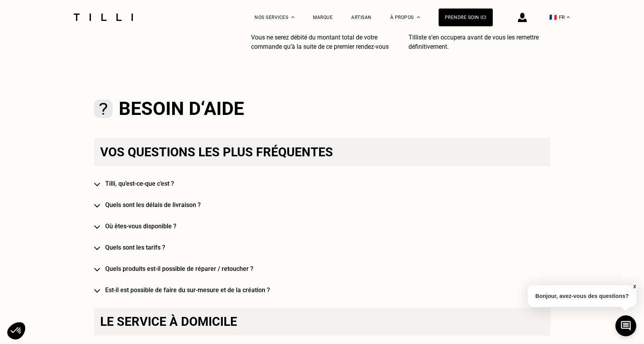 This screenshot has width=644, height=344. I want to click on h2: Besoin d‘aide, so click(181, 109).